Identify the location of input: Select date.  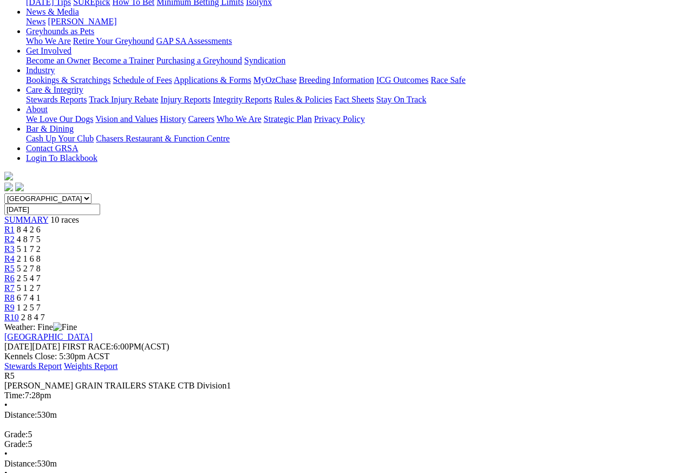
(52, 209).